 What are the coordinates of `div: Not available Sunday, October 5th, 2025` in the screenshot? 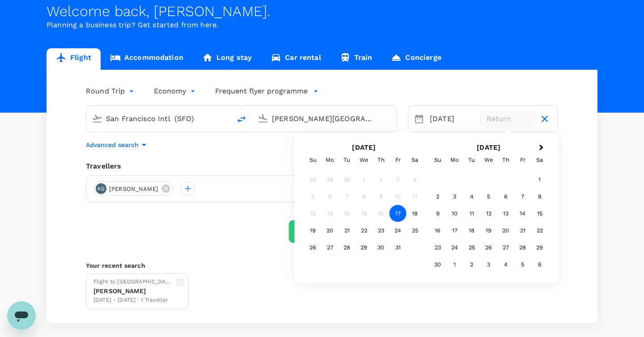 It's located at (313, 196).